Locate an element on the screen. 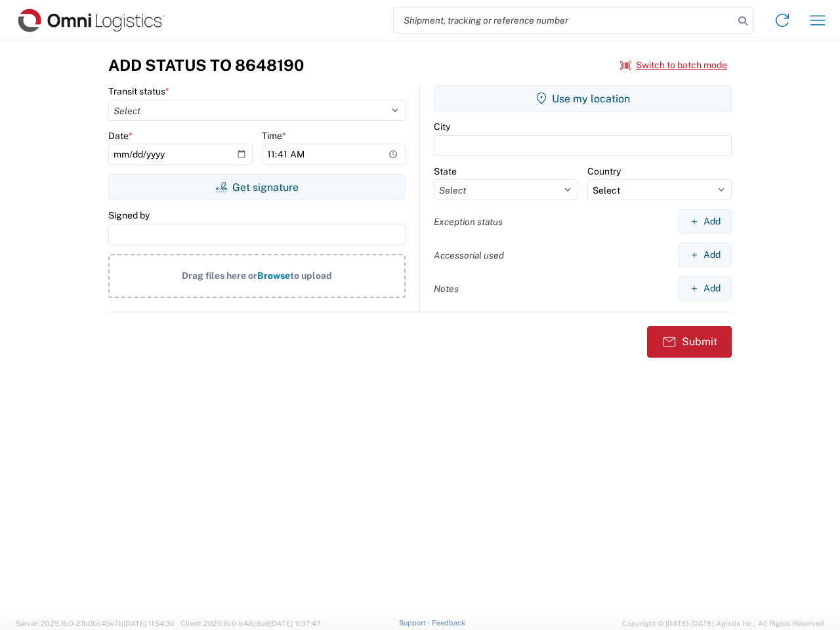 The image size is (840, 630). label: Exception status is located at coordinates (468, 222).